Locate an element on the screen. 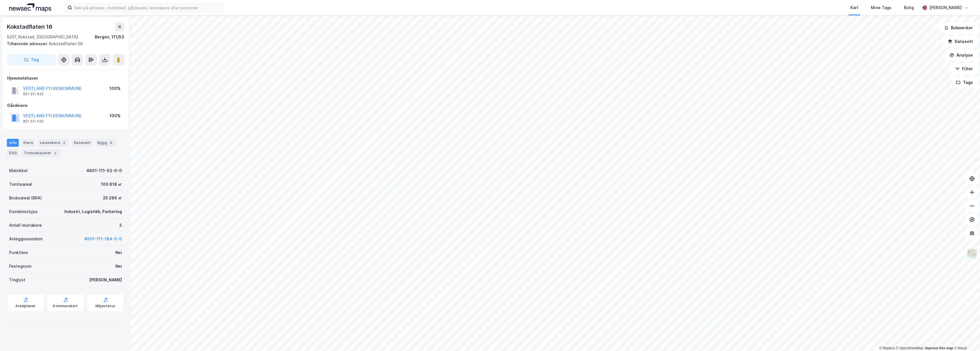 The width and height of the screenshot is (980, 351). div: Kokstadflaten 59 is located at coordinates (63, 44).